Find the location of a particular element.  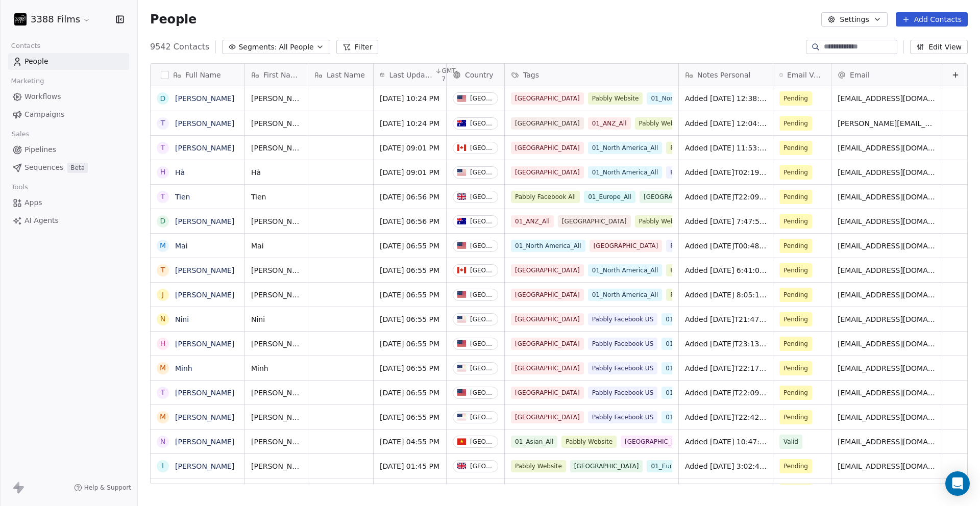

span: 01_ANZ_All is located at coordinates (533, 221).